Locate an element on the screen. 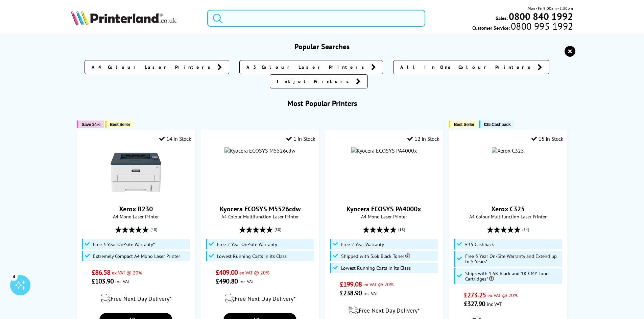 This screenshot has height=319, width=644. span: Customer Service: is located at coordinates (522, 27).